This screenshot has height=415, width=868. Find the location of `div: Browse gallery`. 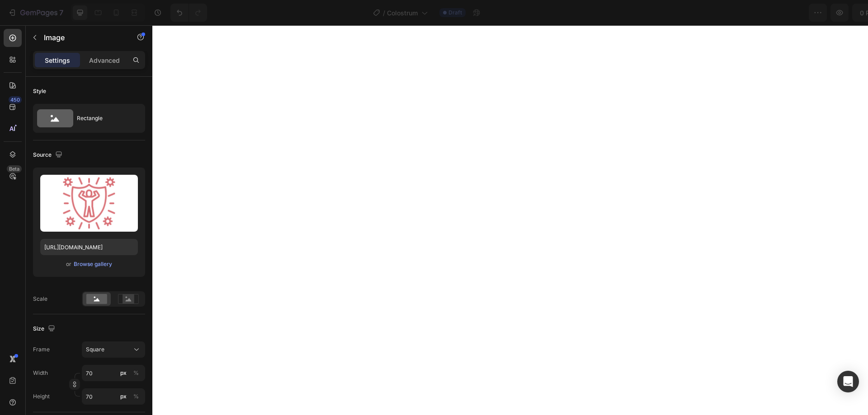

div: Browse gallery is located at coordinates (93, 264).